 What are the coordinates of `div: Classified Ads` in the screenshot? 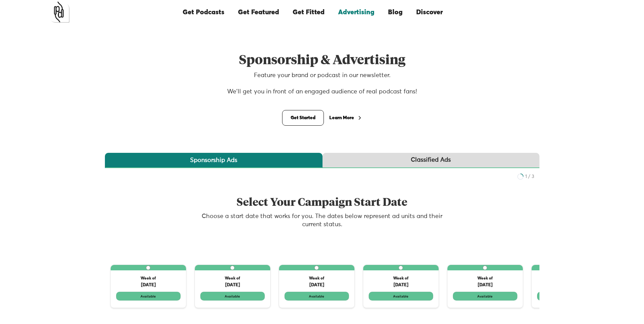 It's located at (431, 160).